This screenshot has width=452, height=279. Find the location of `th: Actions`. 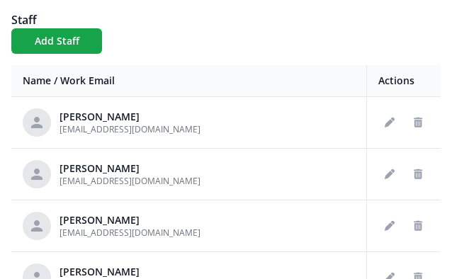

th: Actions is located at coordinates (404, 81).